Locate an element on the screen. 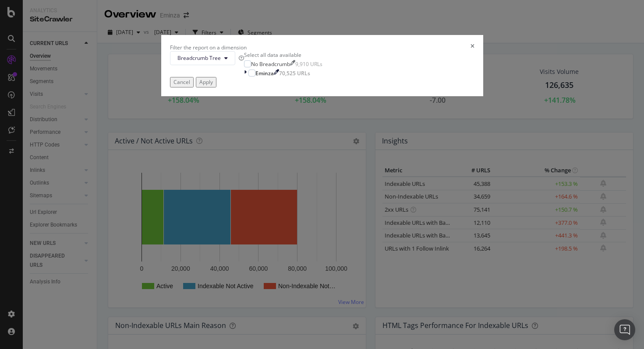 The image size is (644, 349). div: Select all data available is located at coordinates (283, 55).